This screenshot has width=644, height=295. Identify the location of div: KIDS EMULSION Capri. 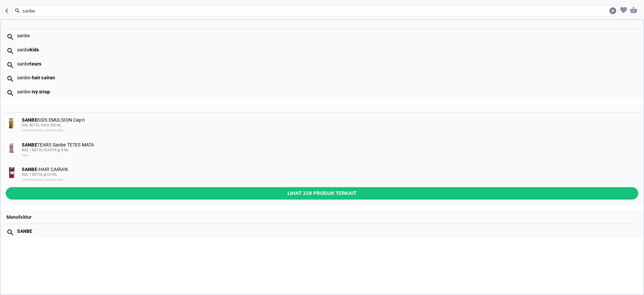
(330, 126).